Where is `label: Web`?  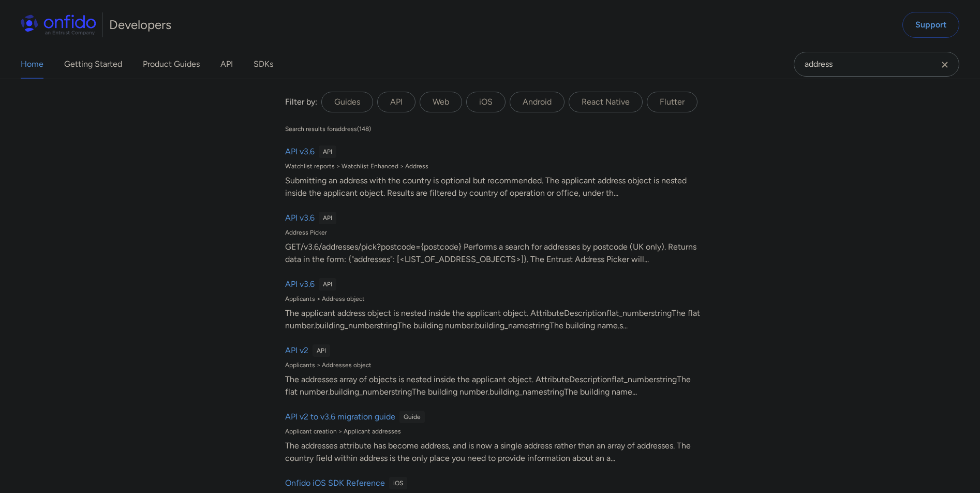
label: Web is located at coordinates (441, 102).